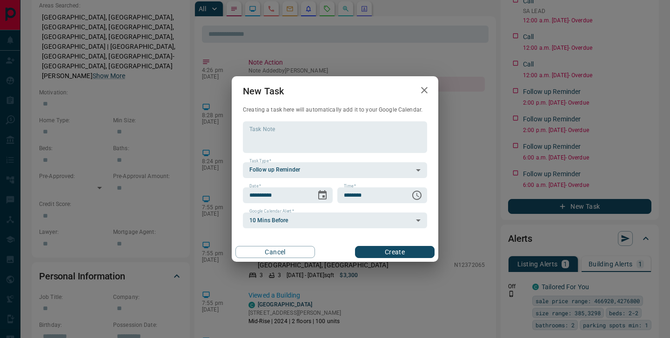  I want to click on h2: New Task, so click(263, 91).